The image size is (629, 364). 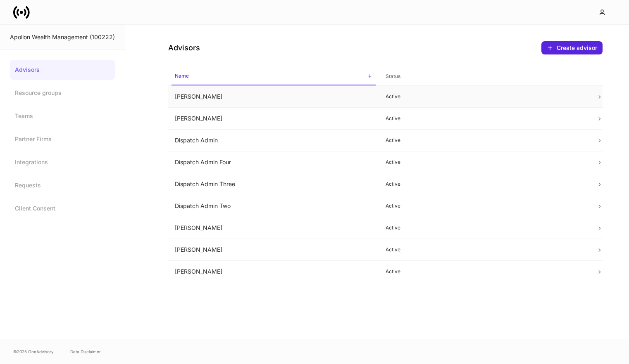 I want to click on a: Advisors, so click(x=63, y=69).